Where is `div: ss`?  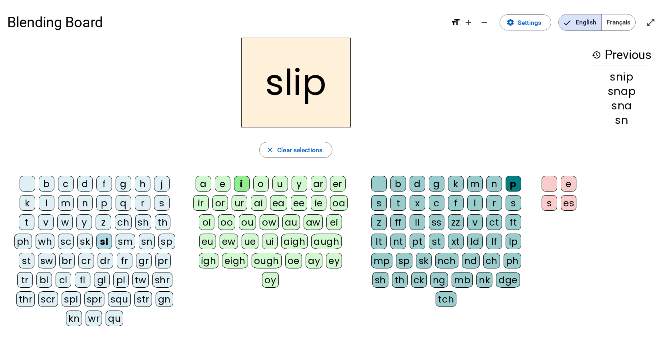 div: ss is located at coordinates (437, 222).